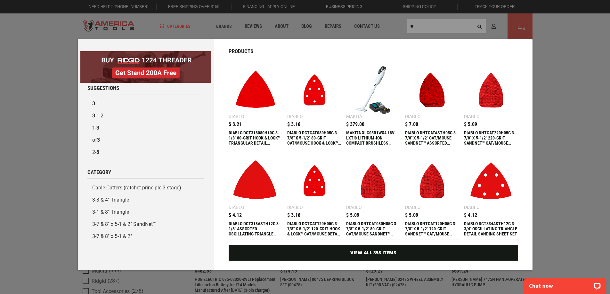  Describe the element at coordinates (491, 181) in the screenshot. I see `img: DIABLO DCT334ASTH12G 3-3/4` at that location.